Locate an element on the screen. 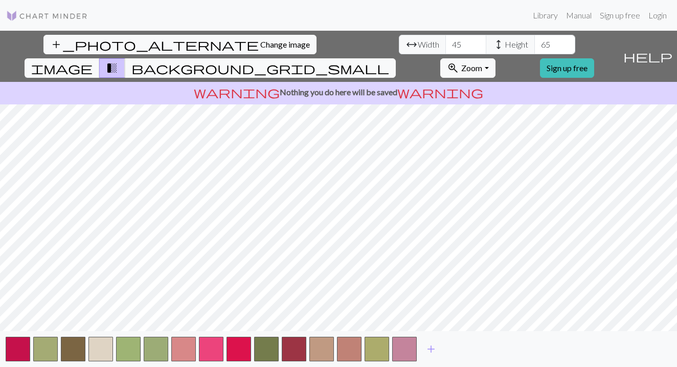 Image resolution: width=677 pixels, height=367 pixels. span: Change image is located at coordinates (285, 44).